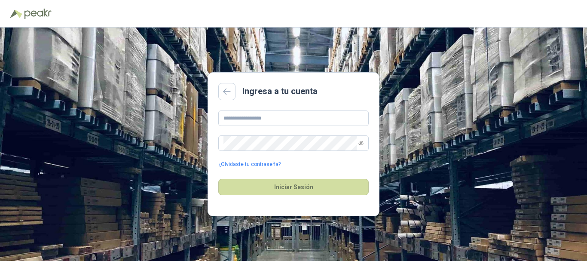 The width and height of the screenshot is (587, 261). What do you see at coordinates (293, 187) in the screenshot?
I see `button: Iniciar Sesión` at bounding box center [293, 187].